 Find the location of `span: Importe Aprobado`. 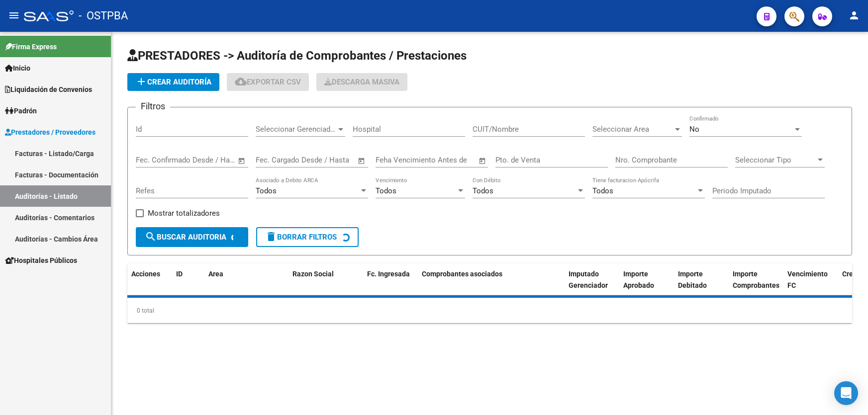

span: Importe Aprobado is located at coordinates (639, 279).